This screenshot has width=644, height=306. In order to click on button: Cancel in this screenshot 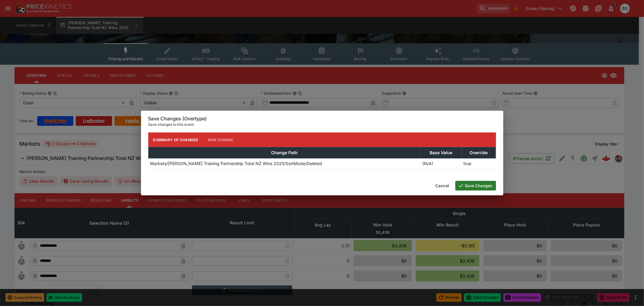, I will do `click(442, 186)`.